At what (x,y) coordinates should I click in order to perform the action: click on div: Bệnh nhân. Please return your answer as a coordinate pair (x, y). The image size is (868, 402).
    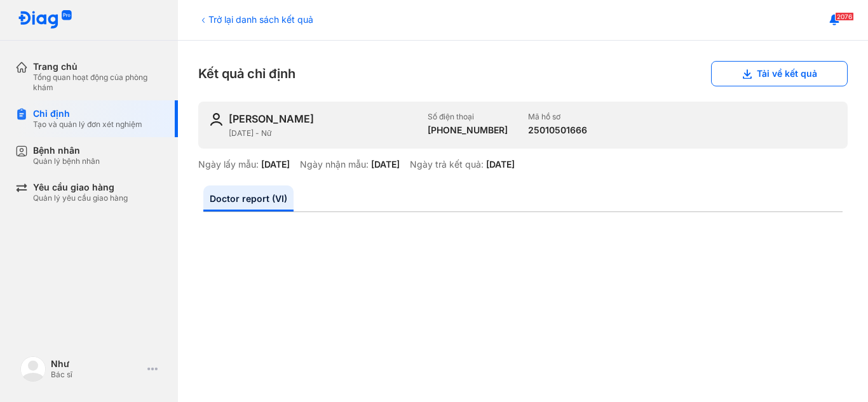
    Looking at the image, I should click on (66, 151).